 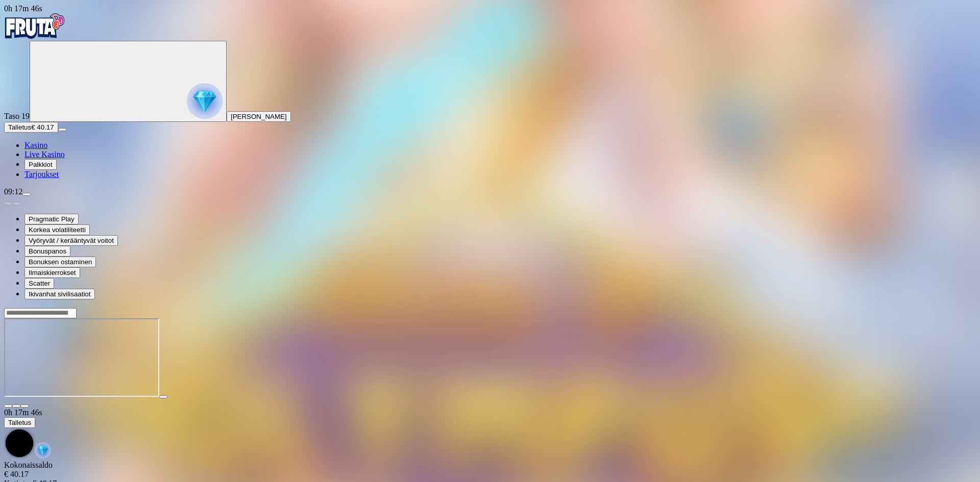 I want to click on button: Ilmaiskierrokset, so click(x=52, y=272).